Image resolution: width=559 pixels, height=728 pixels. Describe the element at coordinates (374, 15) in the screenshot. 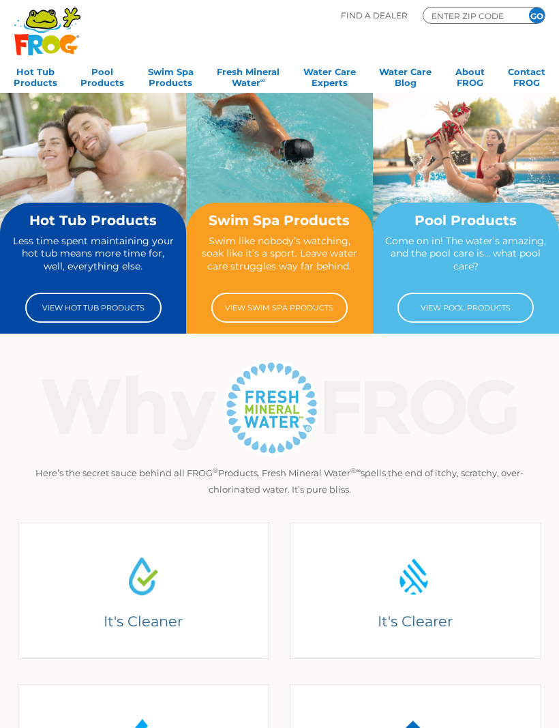

I see `p: Find A Dealer` at that location.